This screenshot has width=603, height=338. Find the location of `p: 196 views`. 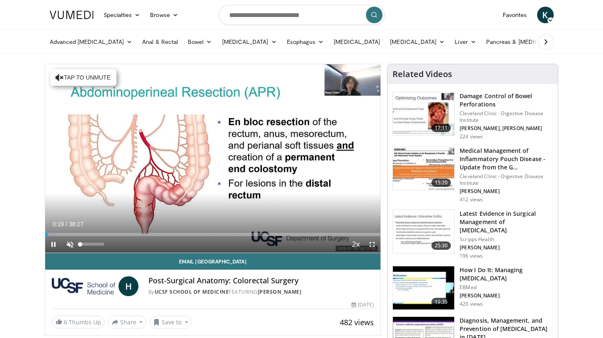

p: 196 views is located at coordinates (471, 256).